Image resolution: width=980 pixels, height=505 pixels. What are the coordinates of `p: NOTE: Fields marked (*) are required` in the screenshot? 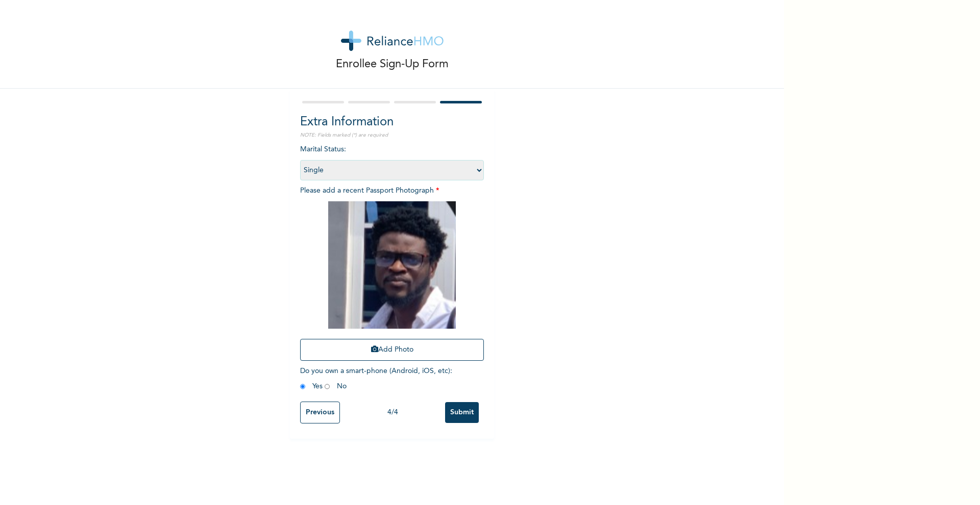 It's located at (392, 135).